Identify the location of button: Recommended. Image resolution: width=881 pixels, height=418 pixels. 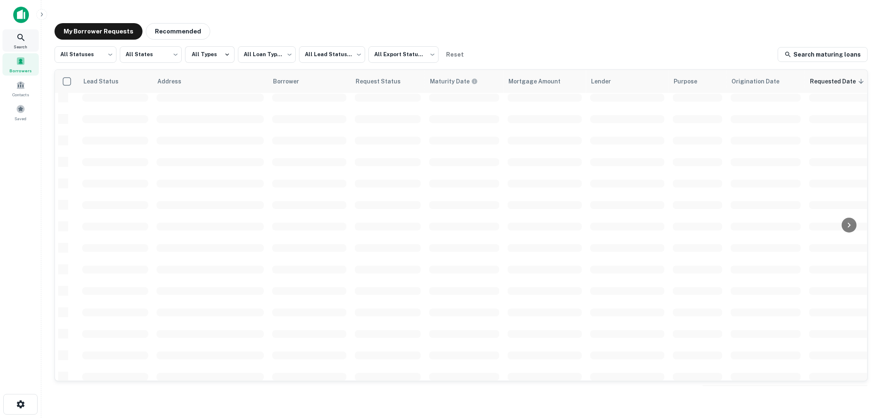
(178, 31).